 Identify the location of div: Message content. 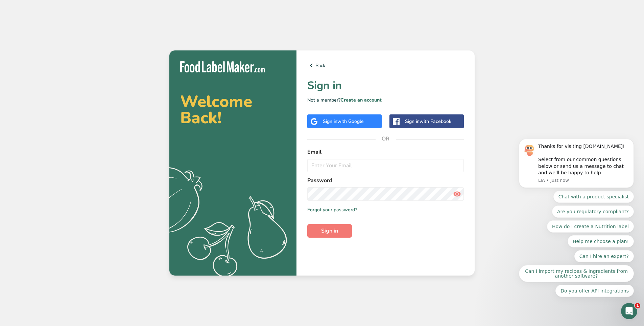
(75, 108).